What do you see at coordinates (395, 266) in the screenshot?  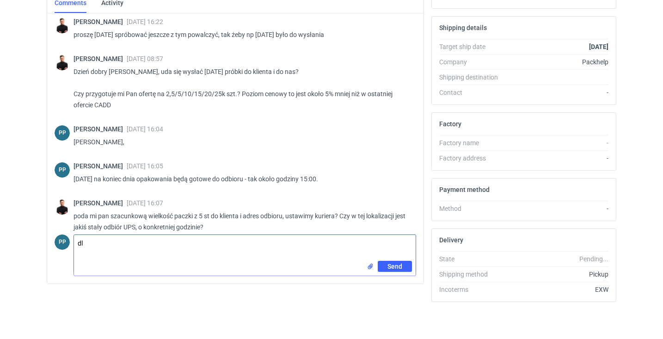 I see `span: Send` at bounding box center [395, 266].